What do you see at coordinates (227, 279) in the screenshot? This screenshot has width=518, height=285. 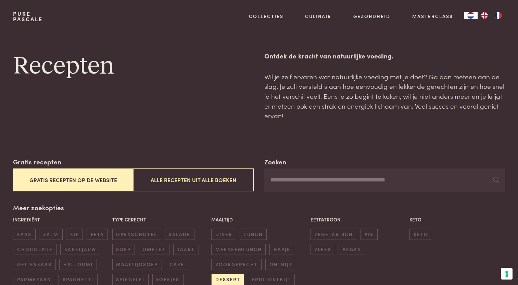 I see `span: dessert` at bounding box center [227, 279].